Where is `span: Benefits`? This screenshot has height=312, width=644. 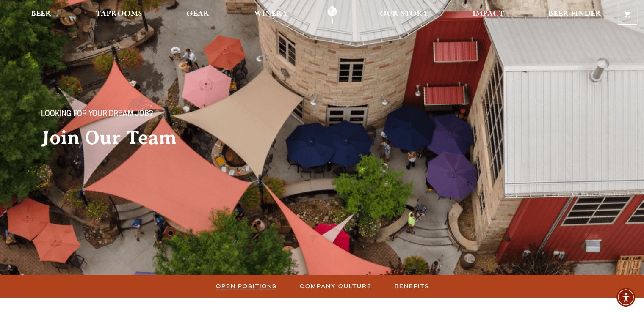
span: Benefits is located at coordinates (412, 286).